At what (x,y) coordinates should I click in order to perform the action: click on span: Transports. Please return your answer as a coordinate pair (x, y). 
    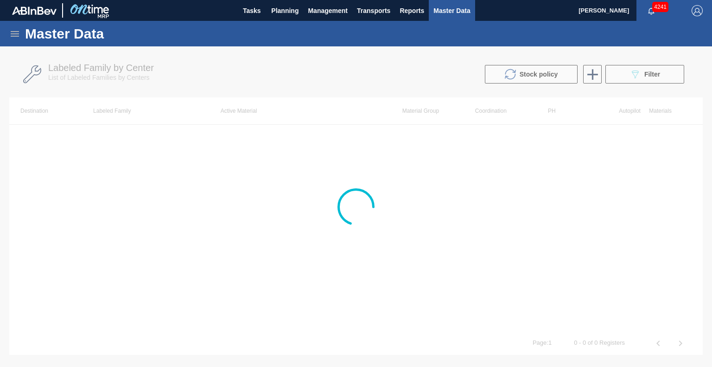
    Looking at the image, I should click on (374, 11).